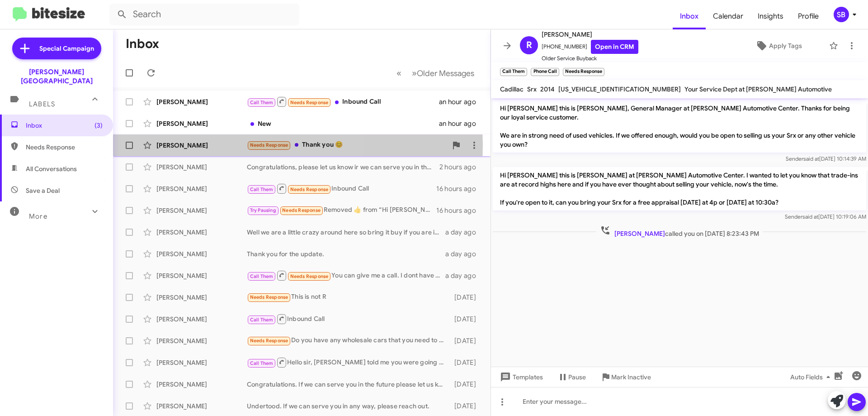 This screenshot has width=868, height=416. Describe the element at coordinates (436, 73) in the screenshot. I see `nav: Page navigation example` at that location.